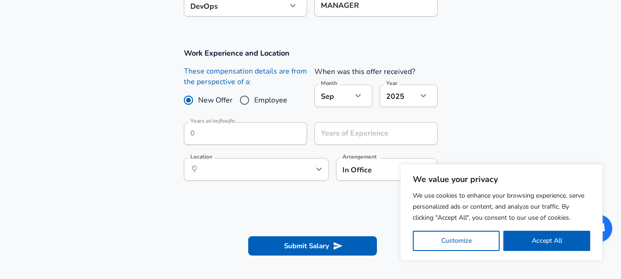 This screenshot has width=621, height=279. What do you see at coordinates (398, 96) in the screenshot?
I see `div: 2025` at bounding box center [398, 96].